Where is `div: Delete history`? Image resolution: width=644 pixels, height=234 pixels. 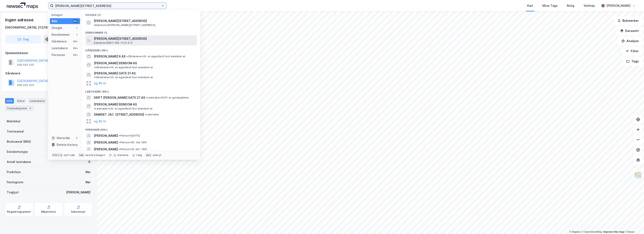
div: Delete history is located at coordinates (67, 145).